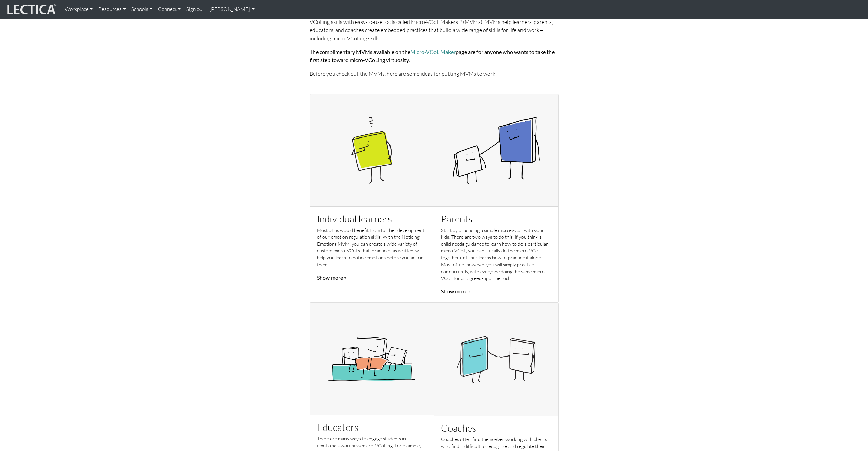 This screenshot has width=868, height=451. What do you see at coordinates (79, 9) in the screenshot?
I see `a: Workplace` at bounding box center [79, 9].